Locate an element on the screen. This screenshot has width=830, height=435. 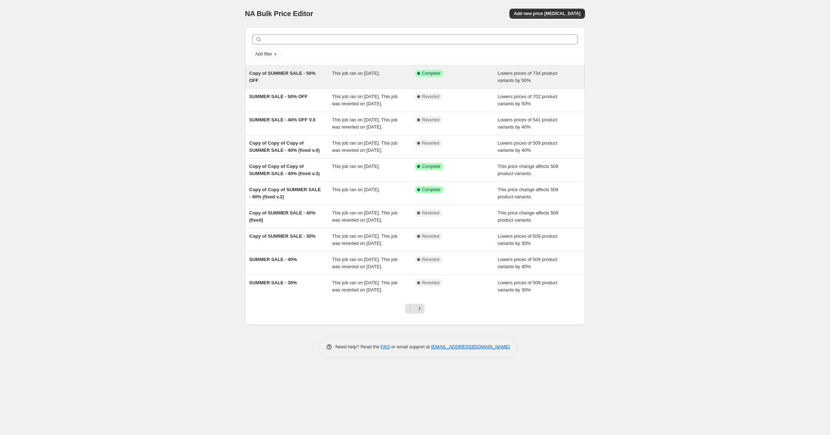
span: Lowers prices of 508 product variants by 30% is located at coordinates (527, 286).